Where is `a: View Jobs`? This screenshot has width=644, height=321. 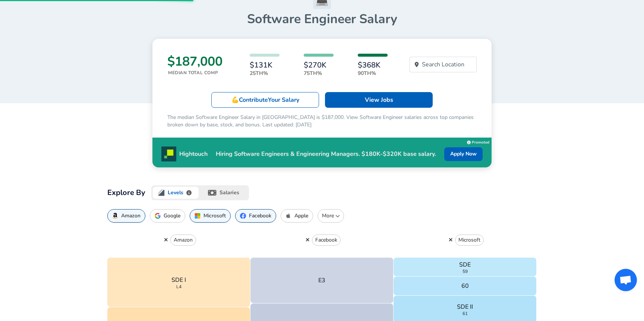
a: View Jobs is located at coordinates (378, 100).